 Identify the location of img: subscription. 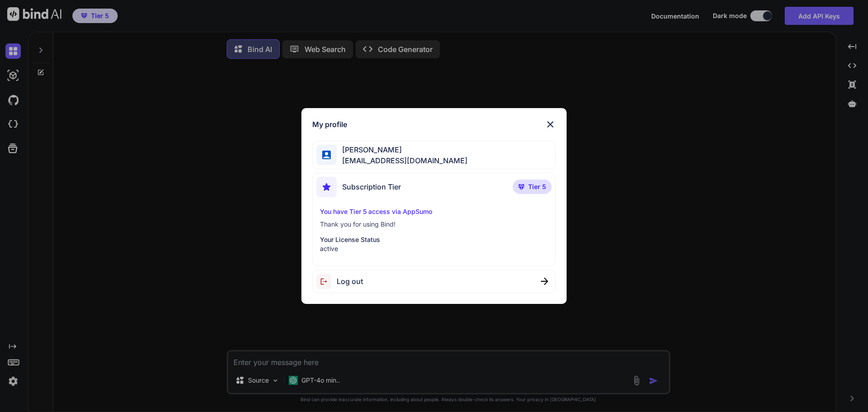
(326, 187).